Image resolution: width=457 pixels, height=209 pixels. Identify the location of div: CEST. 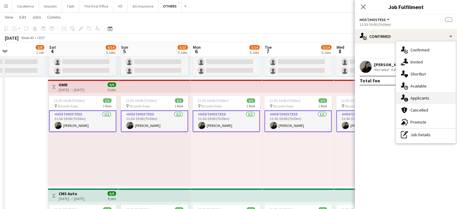
(41, 38).